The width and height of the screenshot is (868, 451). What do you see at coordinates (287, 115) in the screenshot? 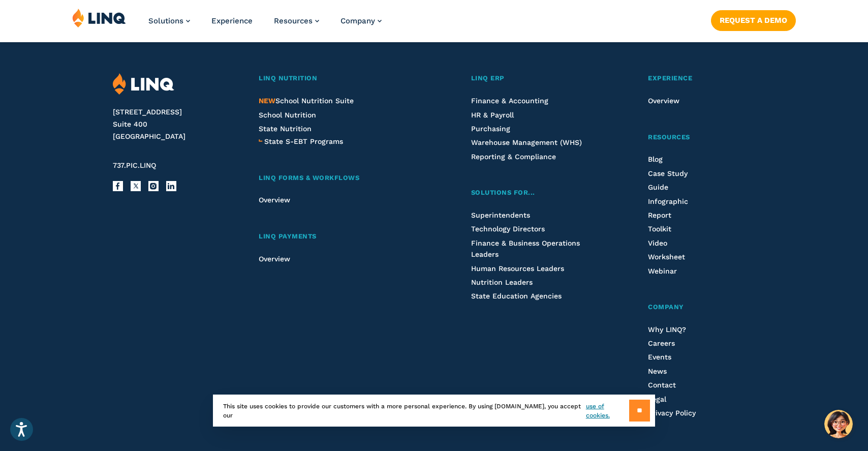
I see `a: School Nutrition` at bounding box center [287, 115].